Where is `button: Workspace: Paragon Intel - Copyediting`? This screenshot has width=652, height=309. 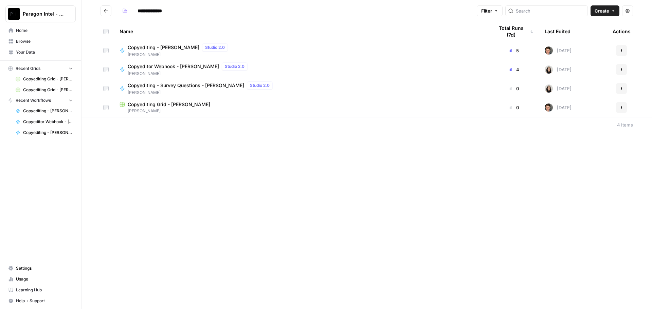 button: Workspace: Paragon Intel - Copyediting is located at coordinates (40, 14).